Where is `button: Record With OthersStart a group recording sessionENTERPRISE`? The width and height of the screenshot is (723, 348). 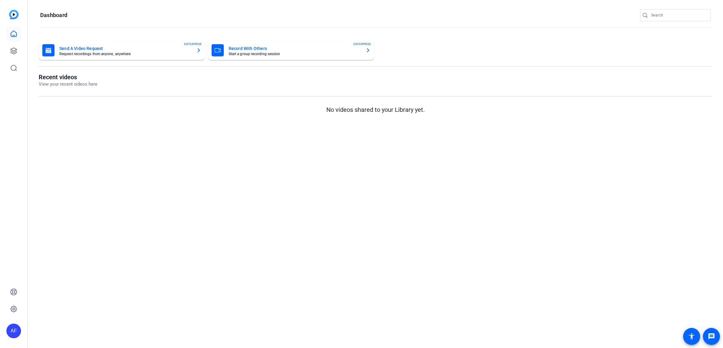
button: Record With OthersStart a group recording sessionENTERPRISE is located at coordinates (291, 50).